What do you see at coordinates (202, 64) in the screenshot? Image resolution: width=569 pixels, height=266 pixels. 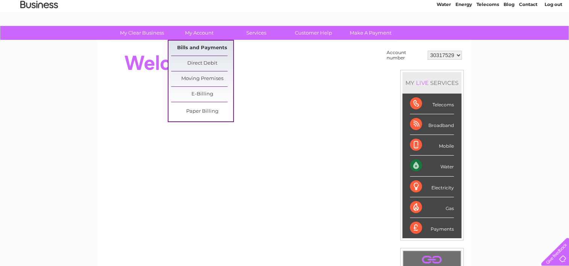 I see `a: Direct Debit` at bounding box center [202, 64].